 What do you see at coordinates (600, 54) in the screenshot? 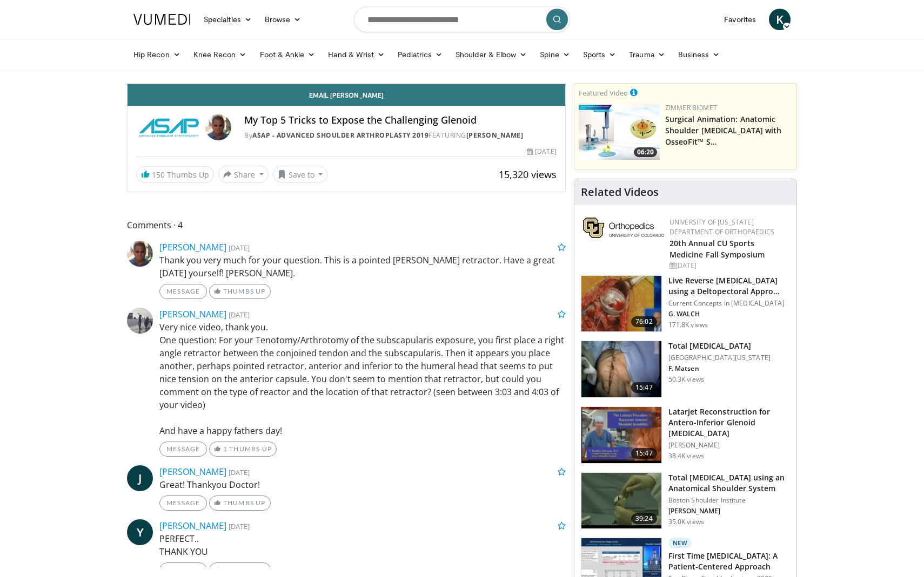
I see `a: Sports` at bounding box center [600, 54].